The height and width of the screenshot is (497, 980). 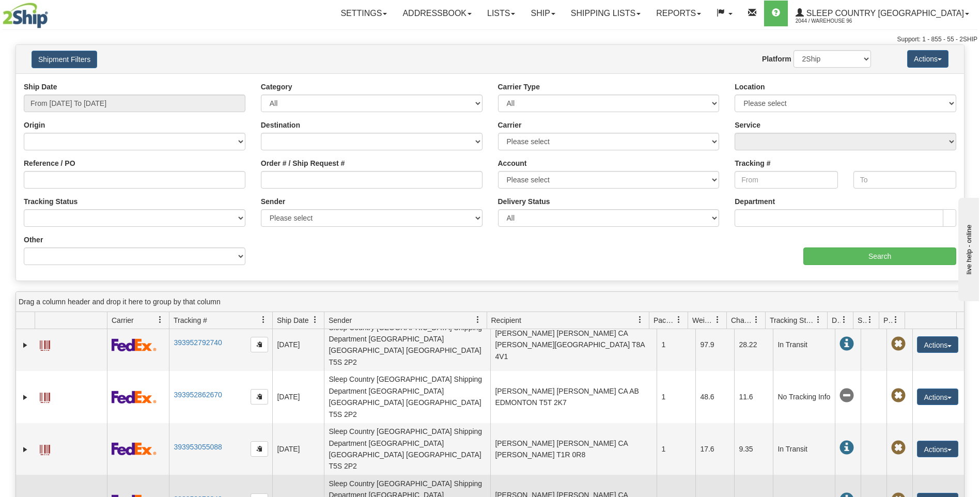 I want to click on div: live help - online, so click(x=52, y=12).